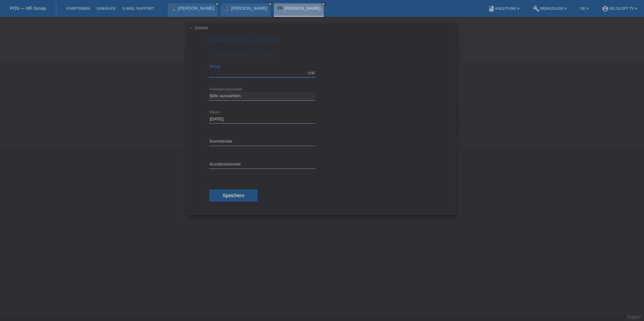 This screenshot has width=644, height=321. What do you see at coordinates (262, 52) in the screenshot?
I see `span: CHF 13'000.00` at bounding box center [262, 52].